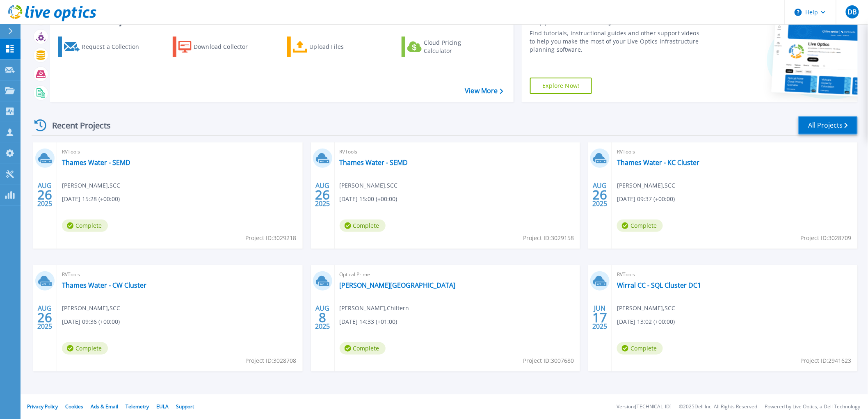  What do you see at coordinates (104, 285) in the screenshot?
I see `a: Thames Water - CW Cluster` at bounding box center [104, 285].